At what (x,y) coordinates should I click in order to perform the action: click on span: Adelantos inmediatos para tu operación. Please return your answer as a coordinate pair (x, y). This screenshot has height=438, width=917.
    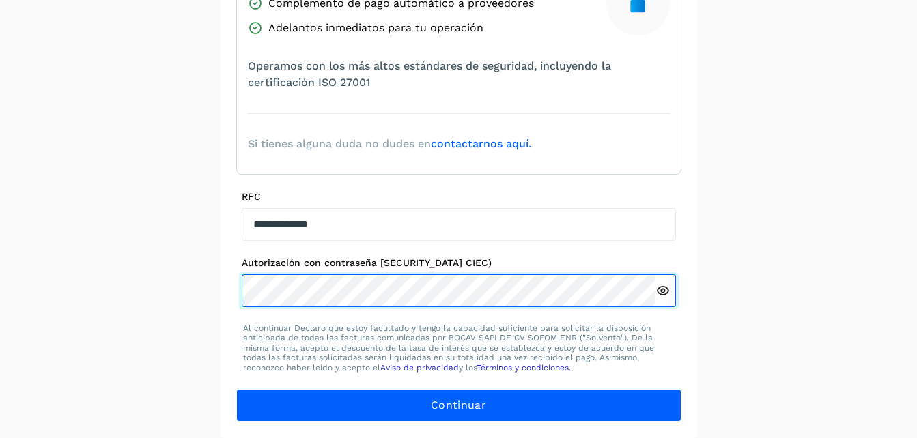
    Looking at the image, I should click on (375, 28).